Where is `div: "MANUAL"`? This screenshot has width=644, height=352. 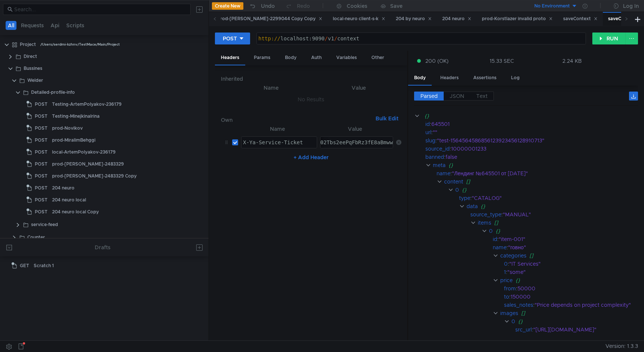 div: "MANUAL" is located at coordinates (568, 215).